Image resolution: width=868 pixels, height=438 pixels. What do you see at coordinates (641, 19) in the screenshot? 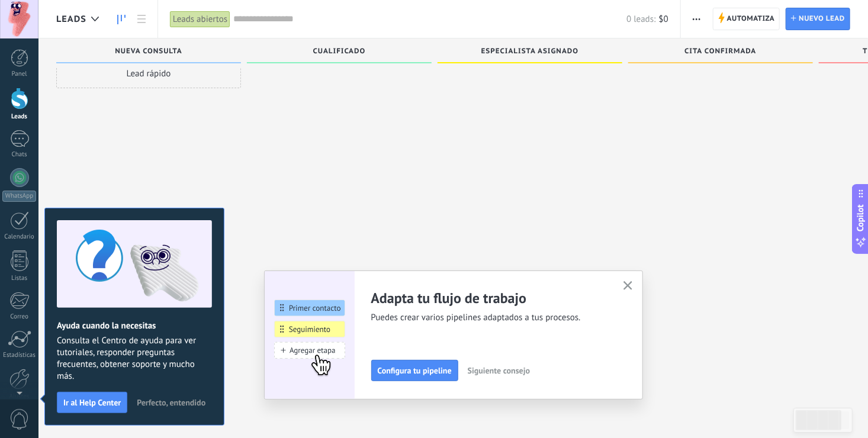
I see `span: 0 leads:` at bounding box center [641, 19].